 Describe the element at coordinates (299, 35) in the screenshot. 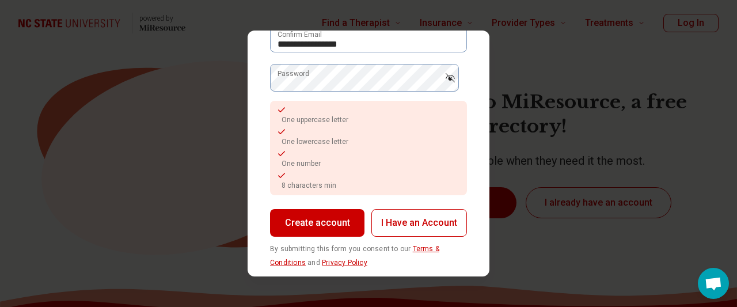

I see `label: Confirm Email` at that location.